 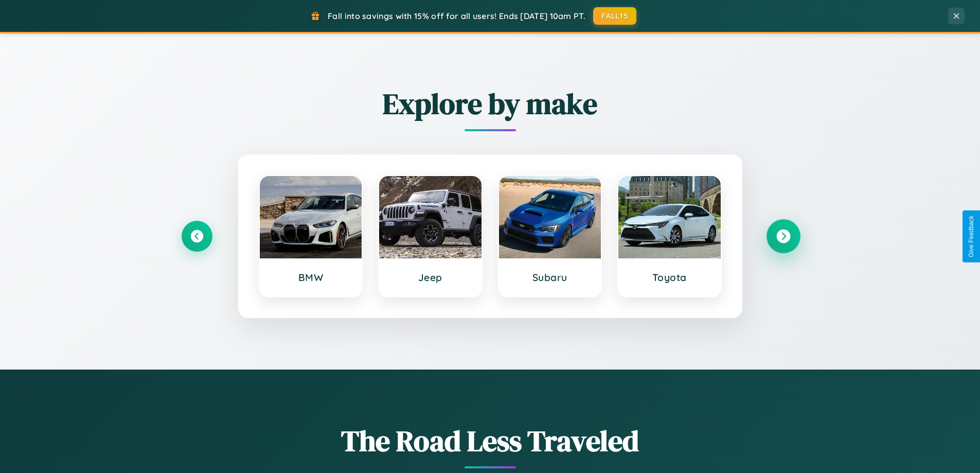 What do you see at coordinates (971, 236) in the screenshot?
I see `div: Give Feedback` at bounding box center [971, 236].